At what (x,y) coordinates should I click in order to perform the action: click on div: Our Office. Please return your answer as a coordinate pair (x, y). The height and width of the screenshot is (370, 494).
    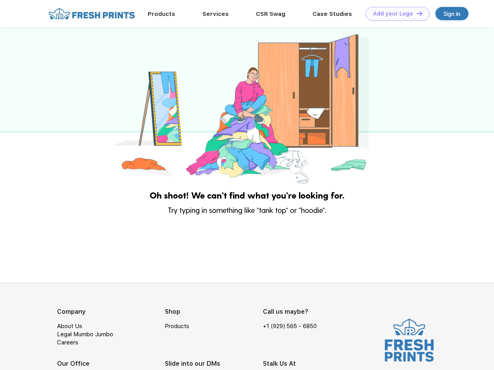
    Looking at the image, I should click on (111, 364).